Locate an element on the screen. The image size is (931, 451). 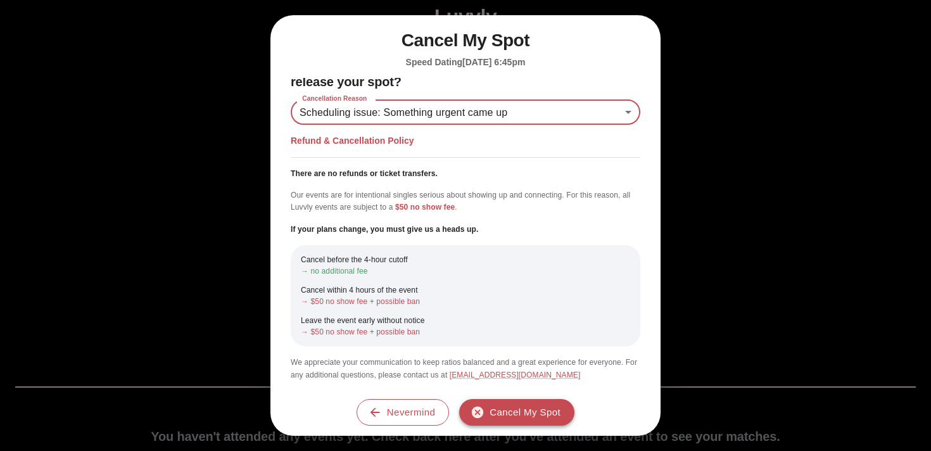
p: There are no refunds or ticket transfers. is located at coordinates (465, 174).